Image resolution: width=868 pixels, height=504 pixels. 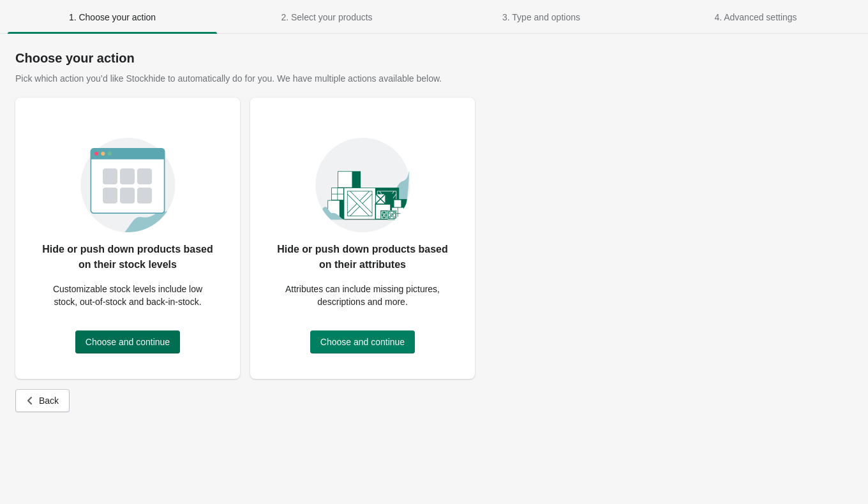 I want to click on p: Attributes can include missing pictures, descriptions and more., so click(x=363, y=296).